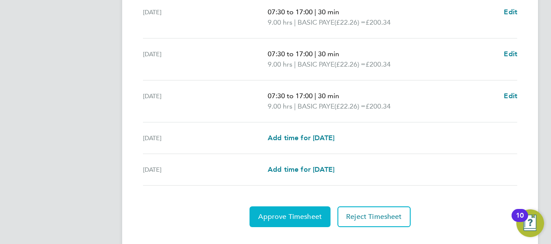 Image resolution: width=551 pixels, height=244 pixels. Describe the element at coordinates (290, 217) in the screenshot. I see `span: Approve Timesheet` at that location.